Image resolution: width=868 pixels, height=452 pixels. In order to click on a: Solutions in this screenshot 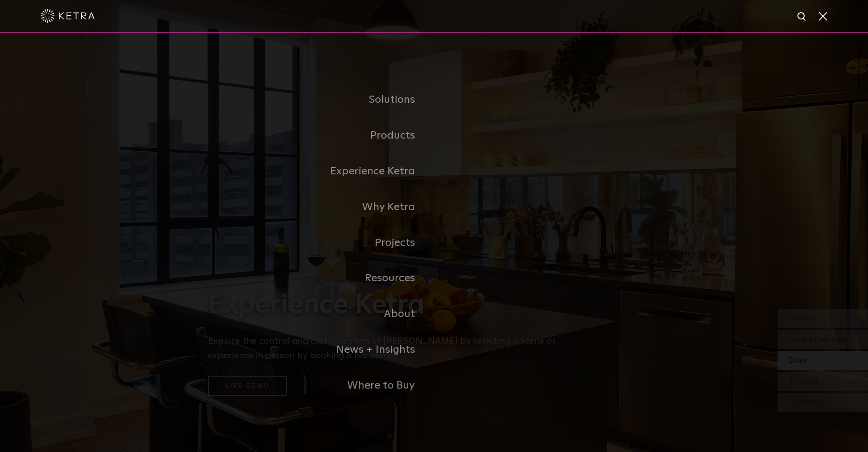, I will do `click(321, 100)`.